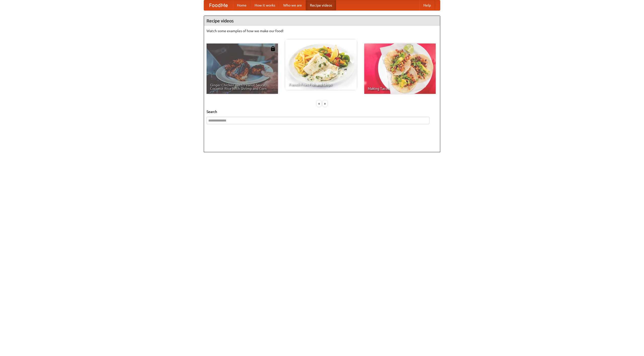 The height and width of the screenshot is (356, 644). Describe the element at coordinates (242, 5) in the screenshot. I see `a: Home` at that location.